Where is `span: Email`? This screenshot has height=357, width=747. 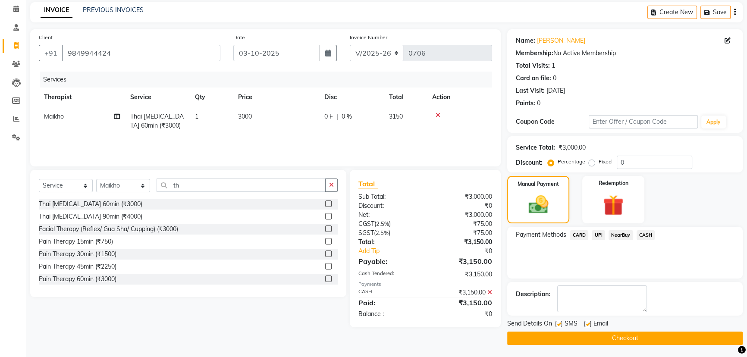
span: Email is located at coordinates (601, 324).